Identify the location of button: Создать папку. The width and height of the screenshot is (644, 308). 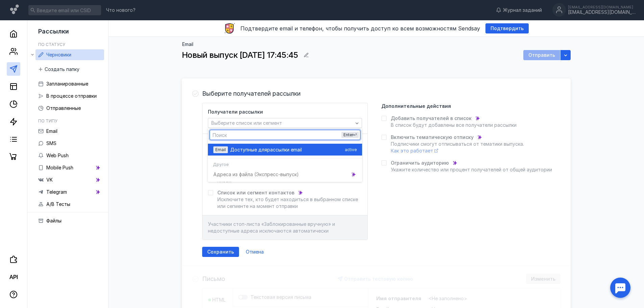
(59, 69).